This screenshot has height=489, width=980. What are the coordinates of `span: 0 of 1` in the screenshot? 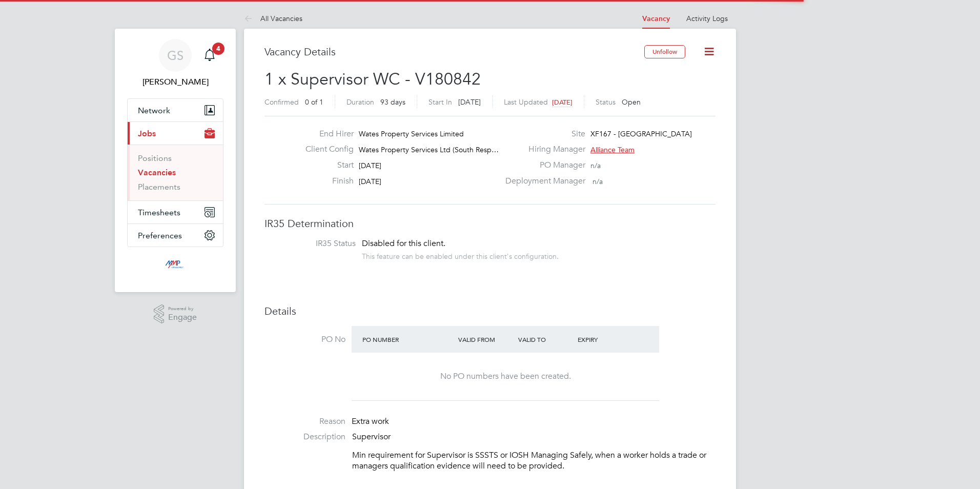 It's located at (314, 102).